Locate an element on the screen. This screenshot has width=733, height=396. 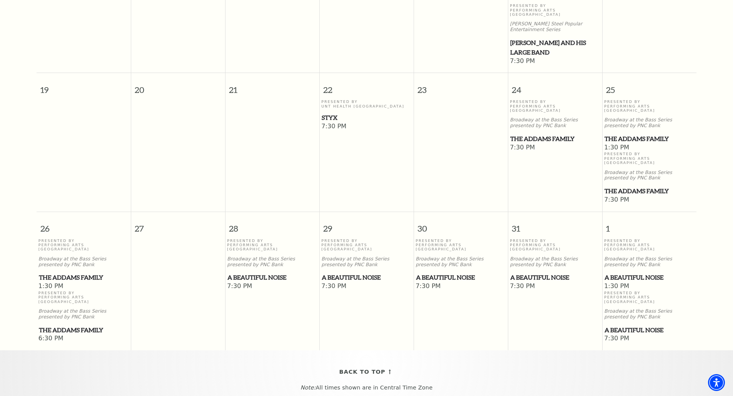
em: Note: is located at coordinates (308, 388).